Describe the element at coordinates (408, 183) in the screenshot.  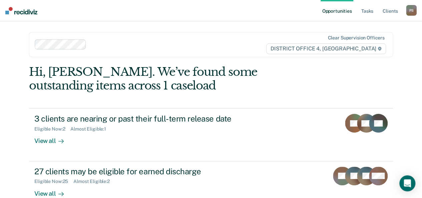
I see `div: Open Intercom Messenger` at that location.